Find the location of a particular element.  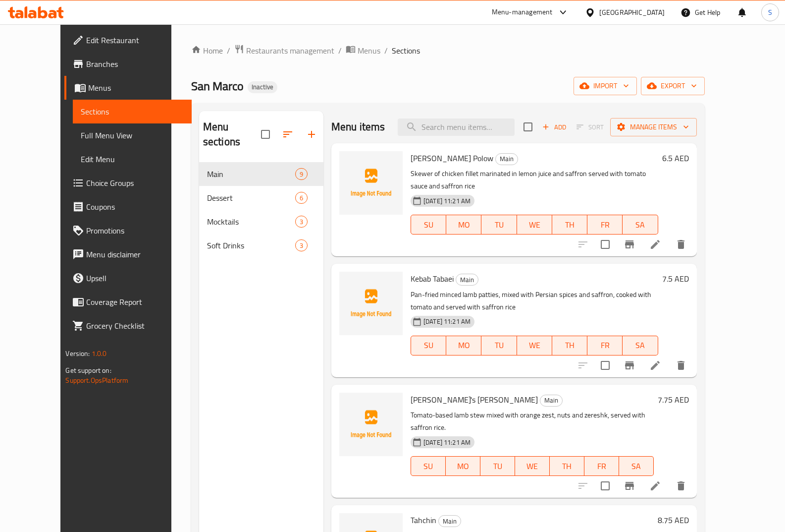

span: Sort sections is located at coordinates (288, 134).